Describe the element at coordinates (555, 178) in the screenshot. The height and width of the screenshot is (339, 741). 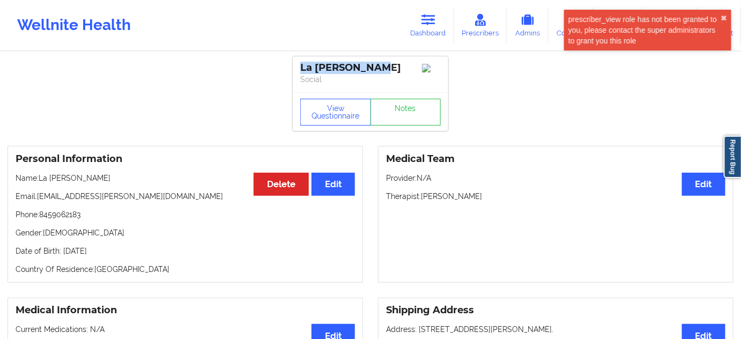
I see `p: Provider: N/A` at that location.